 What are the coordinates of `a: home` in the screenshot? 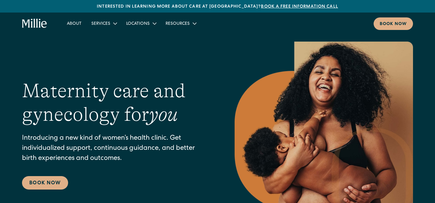 It's located at (35, 24).